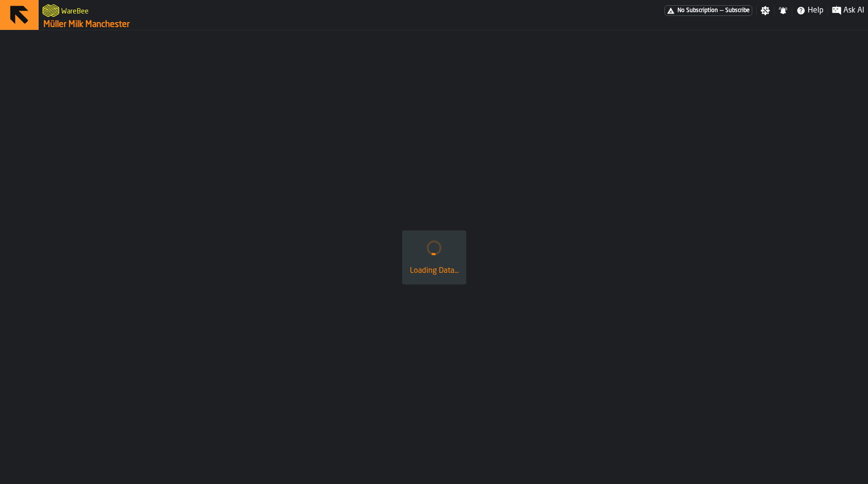  Describe the element at coordinates (738, 11) in the screenshot. I see `span: Subscribe` at that location.